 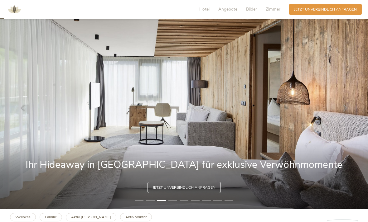 I want to click on span: Angebote, so click(x=228, y=9).